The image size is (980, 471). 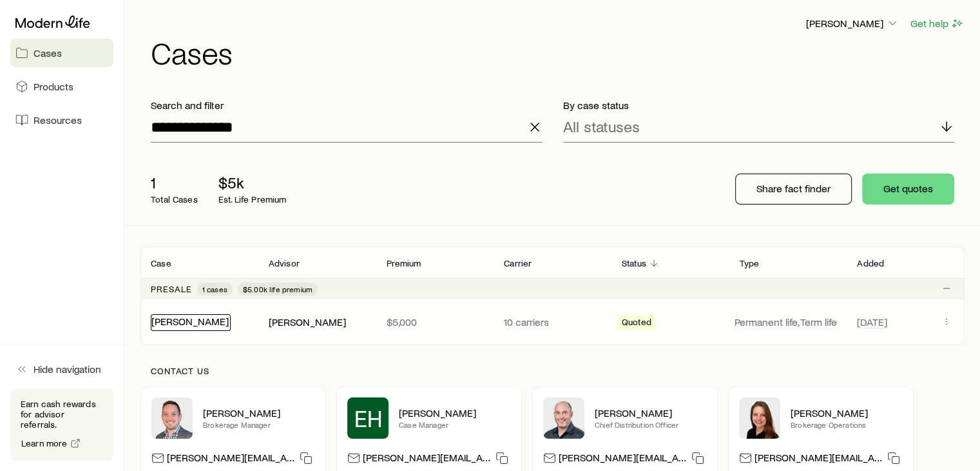 What do you see at coordinates (552, 322) in the screenshot?
I see `p: 10 carriers` at bounding box center [552, 322].